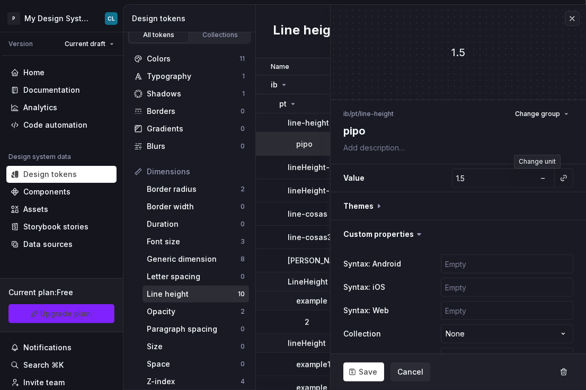 The height and width of the screenshot is (390, 586). I want to click on div: CL, so click(111, 19).